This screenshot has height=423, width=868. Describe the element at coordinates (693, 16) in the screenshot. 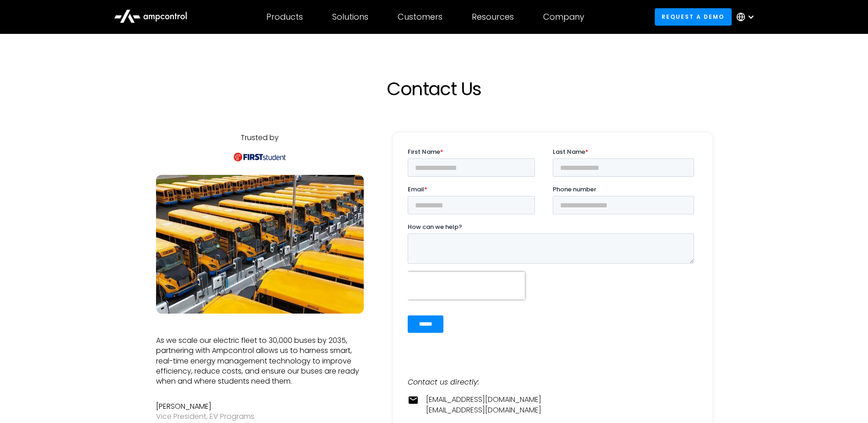

I see `a: Request a demo` at that location.